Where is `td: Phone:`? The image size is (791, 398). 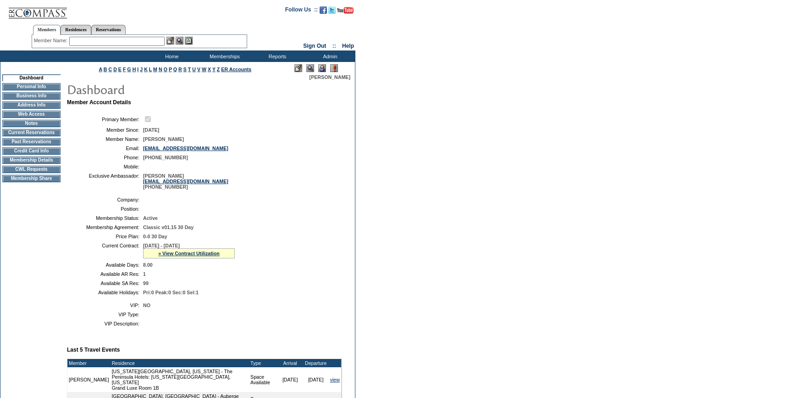
td: Phone: is located at coordinates (105, 157).